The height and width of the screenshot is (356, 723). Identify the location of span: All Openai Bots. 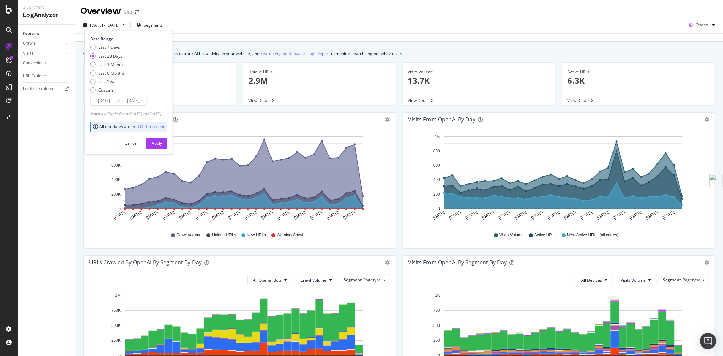
(268, 280).